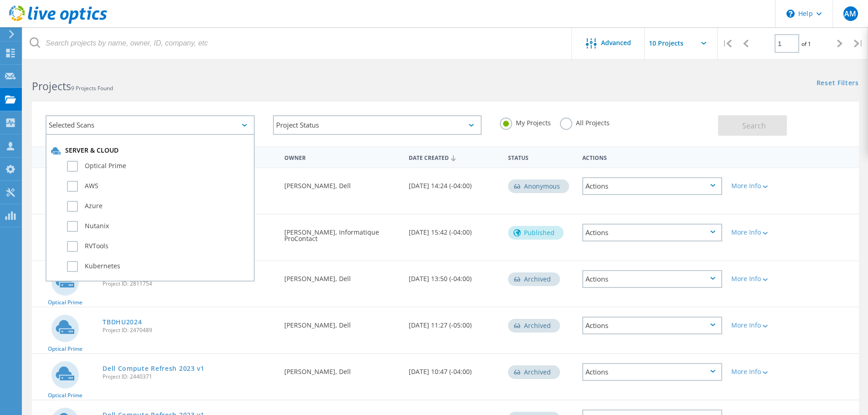 This screenshot has width=868, height=415. What do you see at coordinates (189, 331) in the screenshot?
I see `span: Project ID: 2470489` at bounding box center [189, 331].